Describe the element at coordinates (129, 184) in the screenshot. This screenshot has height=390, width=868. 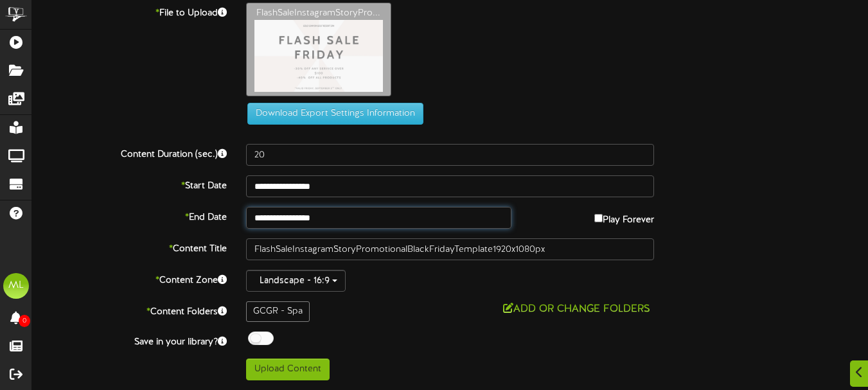
I see `label: Start Date` at that location.